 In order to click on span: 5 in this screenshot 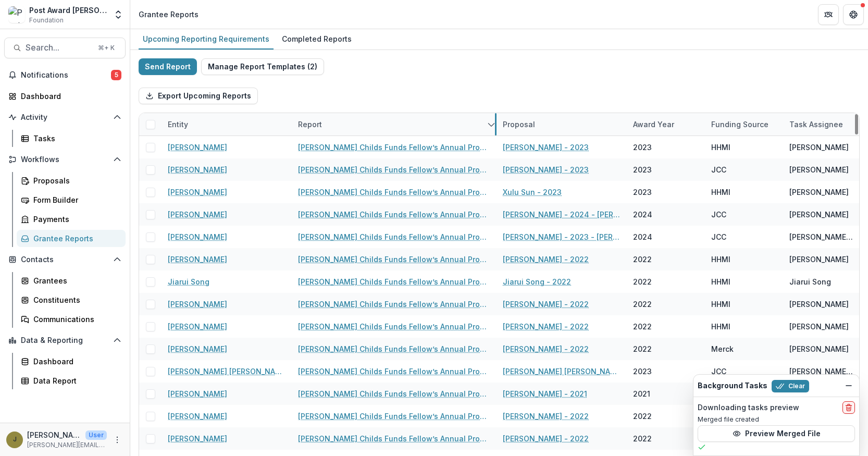, I will do `click(116, 75)`.